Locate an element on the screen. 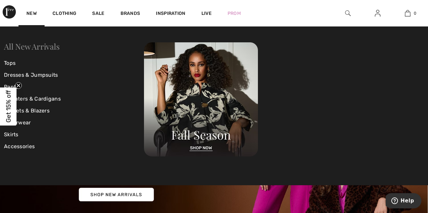 This screenshot has width=428, height=213. a: New is located at coordinates (31, 14).